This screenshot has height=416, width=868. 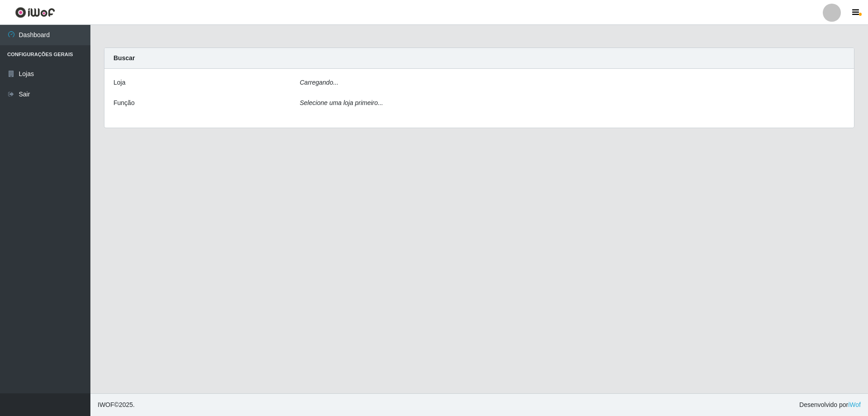 I want to click on span: Desenvolvido por, so click(x=831, y=404).